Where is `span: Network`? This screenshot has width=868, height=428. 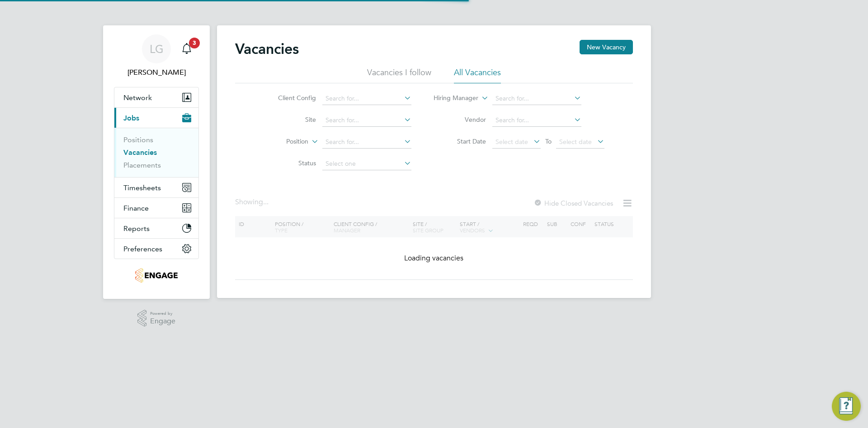 span: Network is located at coordinates (137, 98).